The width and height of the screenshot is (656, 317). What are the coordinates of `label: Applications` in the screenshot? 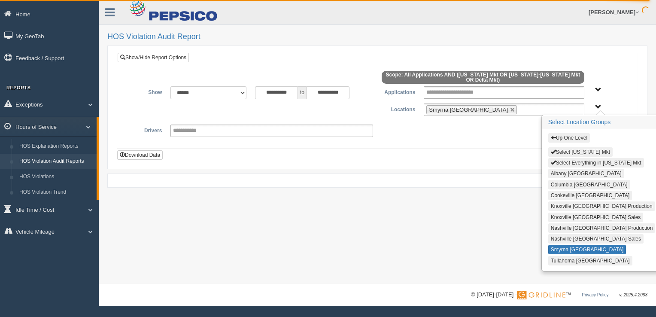 It's located at (398, 91).